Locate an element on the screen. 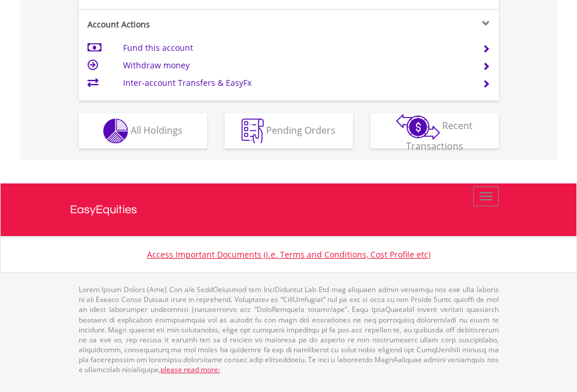 The height and width of the screenshot is (392, 577). button: Recent Transactions is located at coordinates (435, 131).